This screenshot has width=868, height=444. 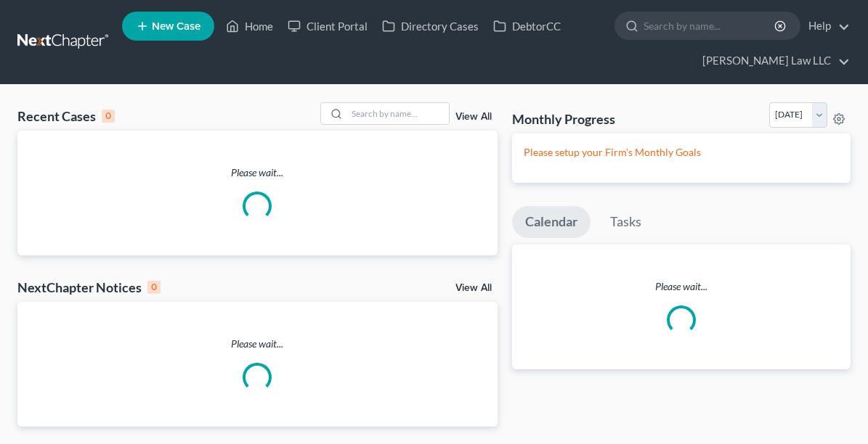 What do you see at coordinates (249, 26) in the screenshot?
I see `a: Home` at bounding box center [249, 26].